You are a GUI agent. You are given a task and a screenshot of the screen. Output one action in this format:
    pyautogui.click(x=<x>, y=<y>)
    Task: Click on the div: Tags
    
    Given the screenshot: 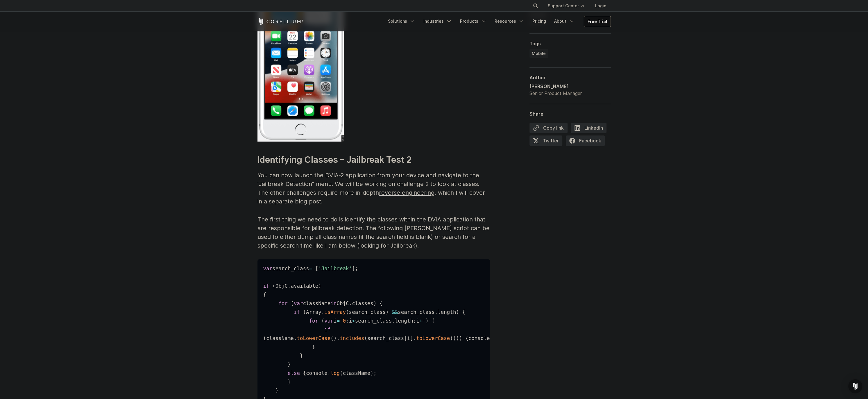 What is the action you would take?
    pyautogui.click(x=570, y=44)
    